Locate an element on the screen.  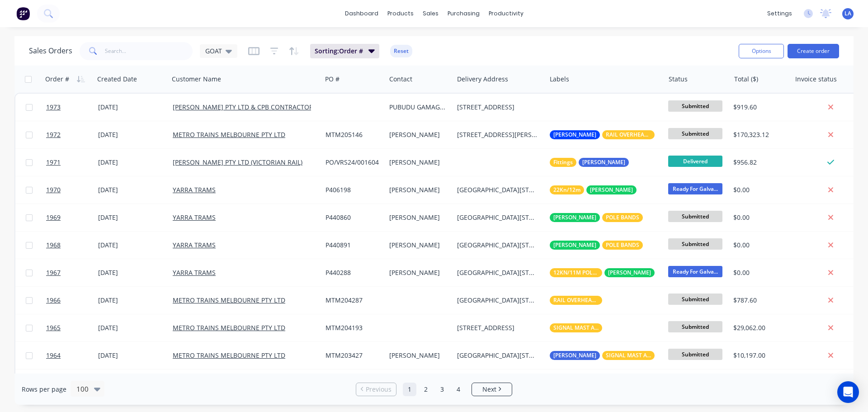
div: $956.82 is located at coordinates (758, 163).